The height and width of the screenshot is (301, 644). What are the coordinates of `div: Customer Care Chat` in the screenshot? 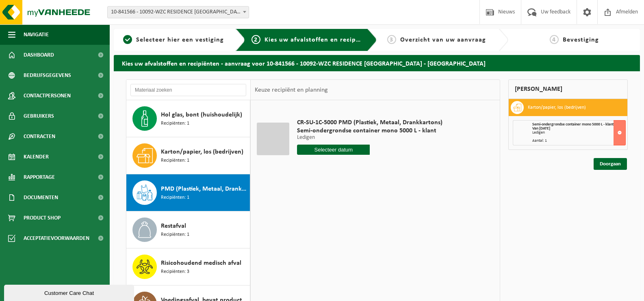 It's located at (65, 9).